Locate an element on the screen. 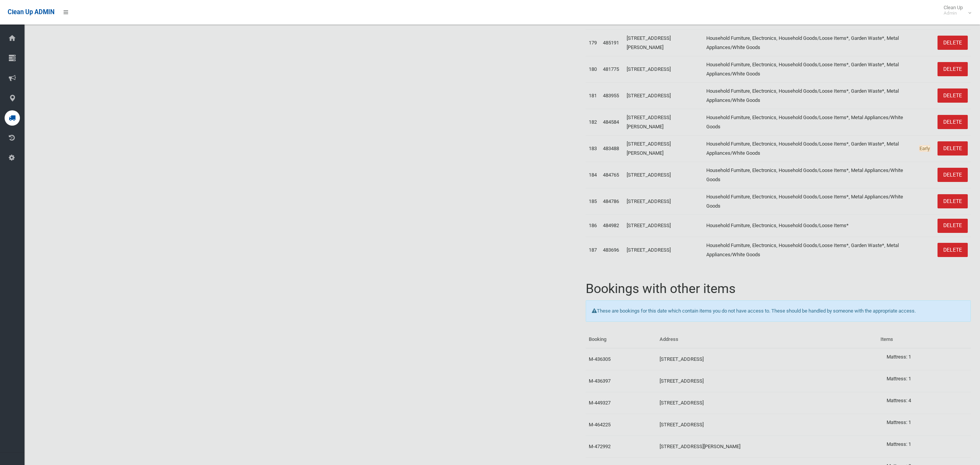 The image size is (980, 465). a: M-436397 is located at coordinates (599, 381).